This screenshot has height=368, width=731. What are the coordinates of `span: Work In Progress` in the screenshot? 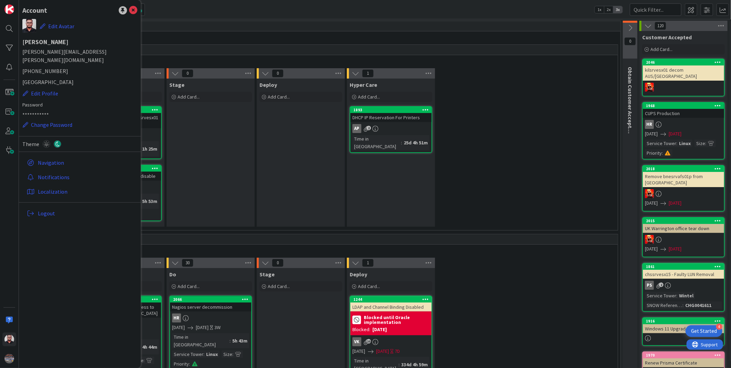 It's located at (343, 36).